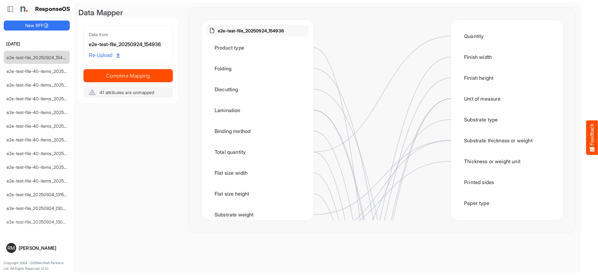 This screenshot has height=275, width=598. What do you see at coordinates (593, 137) in the screenshot?
I see `button: Feedback` at bounding box center [593, 137].